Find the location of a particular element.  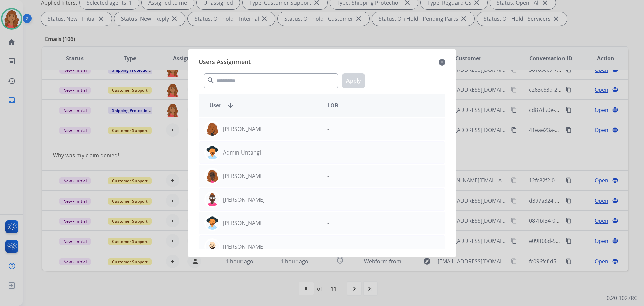

span: Users Assignment is located at coordinates (224, 63).